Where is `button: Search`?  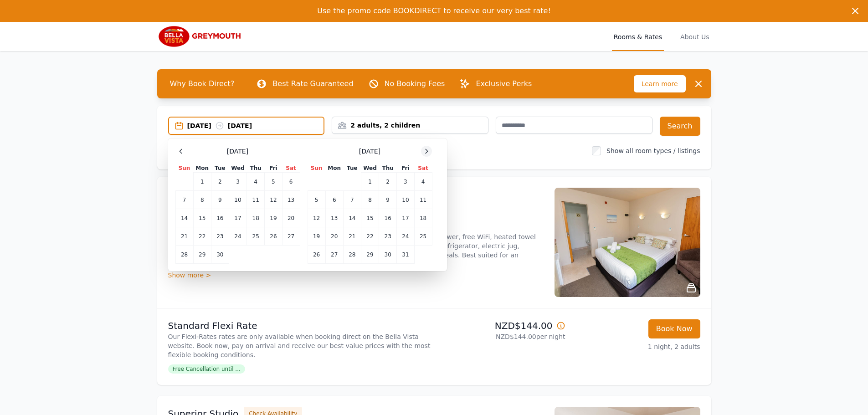 button: Search is located at coordinates (680, 126).